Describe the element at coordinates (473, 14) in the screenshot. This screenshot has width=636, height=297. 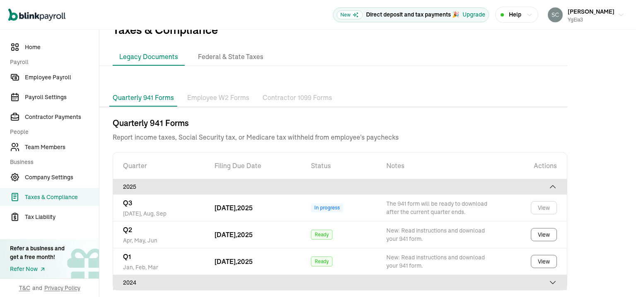
I see `button: Upgrade` at that location.